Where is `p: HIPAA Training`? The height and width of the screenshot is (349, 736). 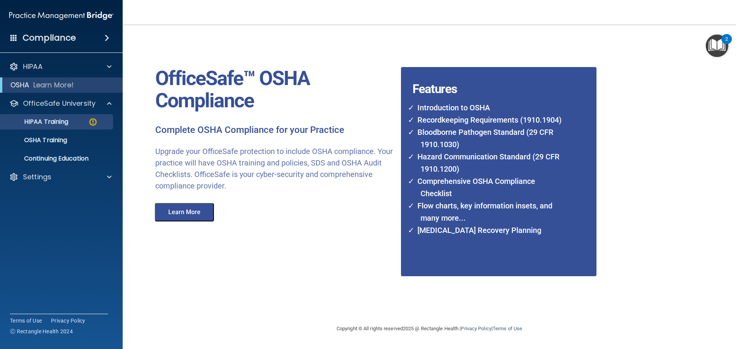 p: HIPAA Training is located at coordinates (36, 122).